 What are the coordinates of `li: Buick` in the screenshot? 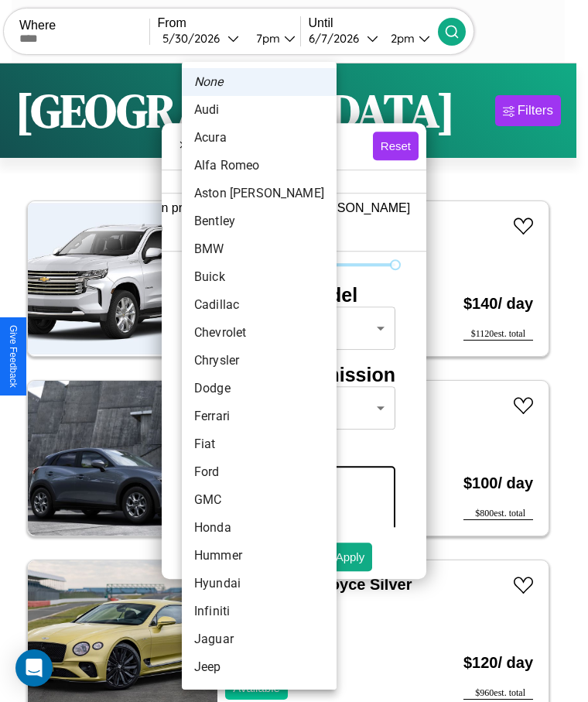 It's located at (259, 277).